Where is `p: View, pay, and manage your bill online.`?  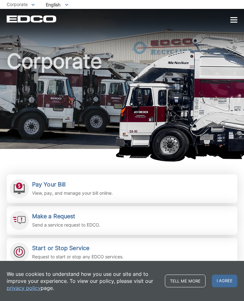 p: View, pay, and manage your bill online. is located at coordinates (72, 193).